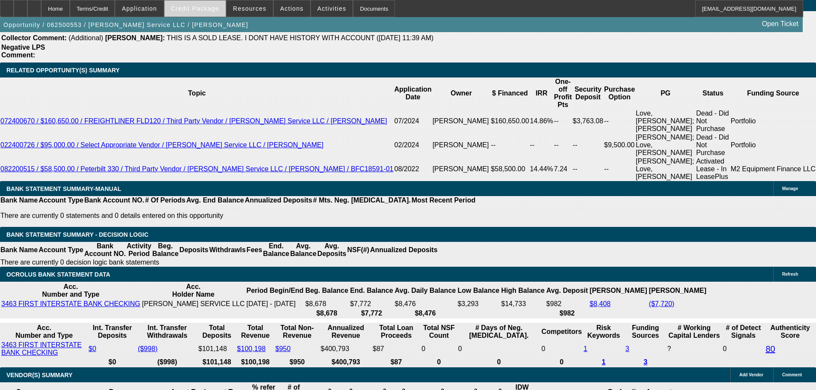  I want to click on th: Avg. Deposits, so click(332, 250).